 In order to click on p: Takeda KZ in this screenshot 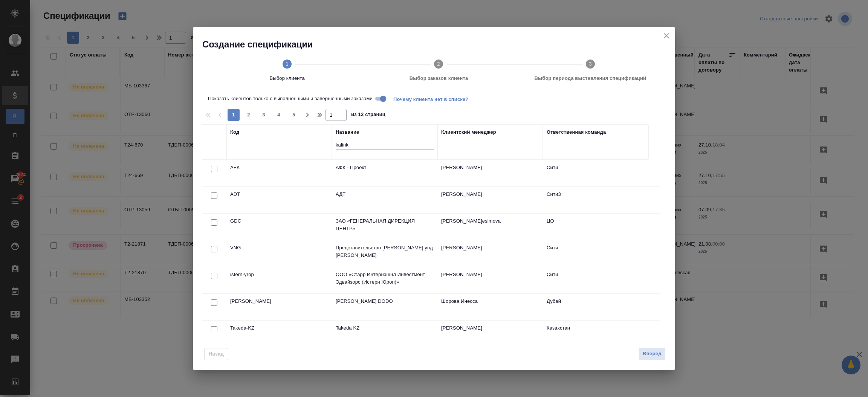, I will do `click(385, 328)`.